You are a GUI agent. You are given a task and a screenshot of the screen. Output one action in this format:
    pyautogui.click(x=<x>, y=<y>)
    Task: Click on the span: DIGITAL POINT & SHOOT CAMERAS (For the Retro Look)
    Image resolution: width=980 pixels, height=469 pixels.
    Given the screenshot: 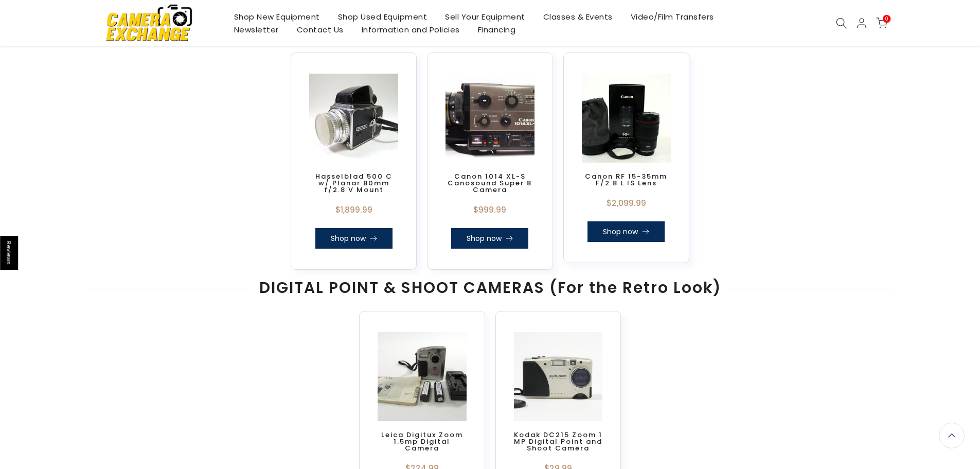 What is the action you would take?
    pyautogui.click(x=490, y=287)
    